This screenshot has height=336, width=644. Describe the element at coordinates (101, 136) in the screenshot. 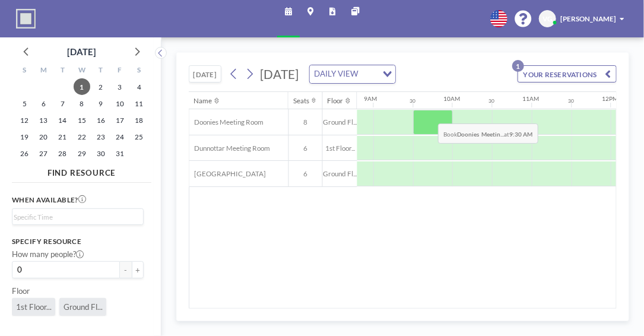

I see `span: Thursday, October 23, 2025` at that location.